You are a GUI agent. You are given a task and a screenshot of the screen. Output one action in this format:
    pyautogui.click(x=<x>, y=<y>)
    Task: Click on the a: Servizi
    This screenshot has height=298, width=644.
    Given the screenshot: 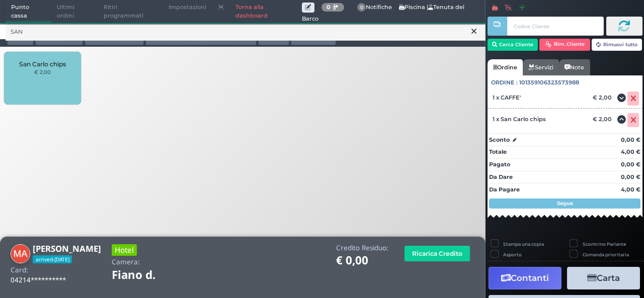 What is the action you would take?
    pyautogui.click(x=541, y=67)
    